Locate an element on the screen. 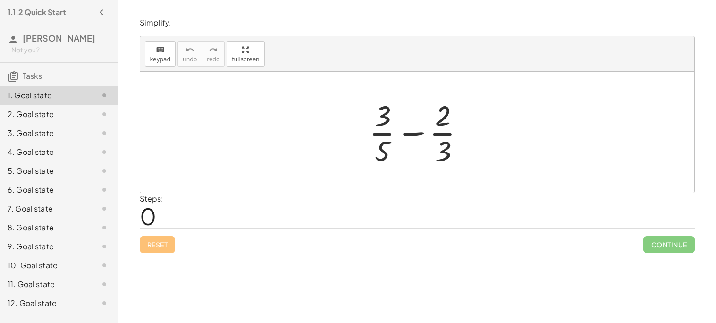  span: undo is located at coordinates (190, 60).